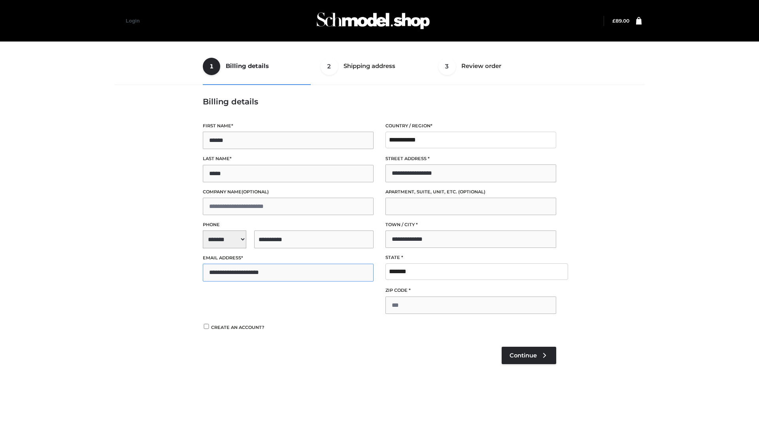  What do you see at coordinates (471, 159) in the screenshot?
I see `label: Street address` at bounding box center [471, 159].